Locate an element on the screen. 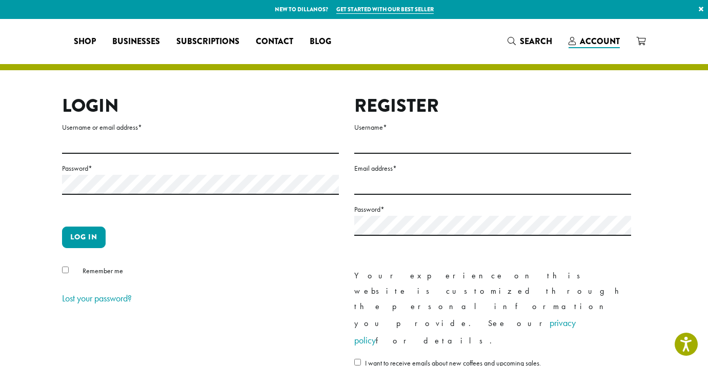  a: Search is located at coordinates (530, 41).